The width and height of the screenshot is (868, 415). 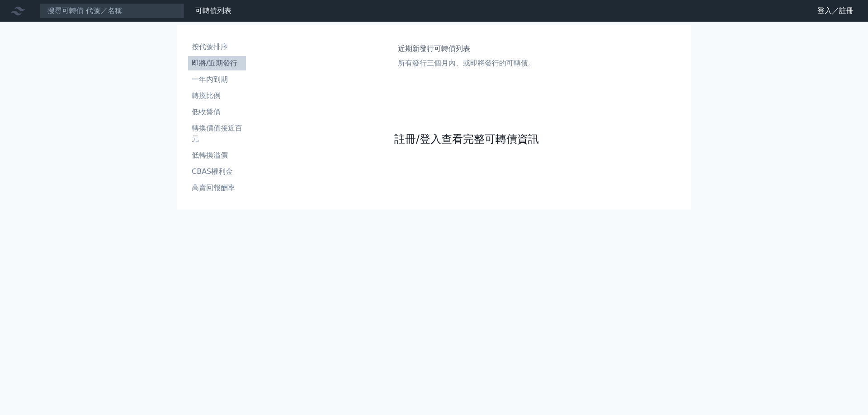 I want to click on input: 搜尋可轉債 代號／名稱, so click(x=112, y=11).